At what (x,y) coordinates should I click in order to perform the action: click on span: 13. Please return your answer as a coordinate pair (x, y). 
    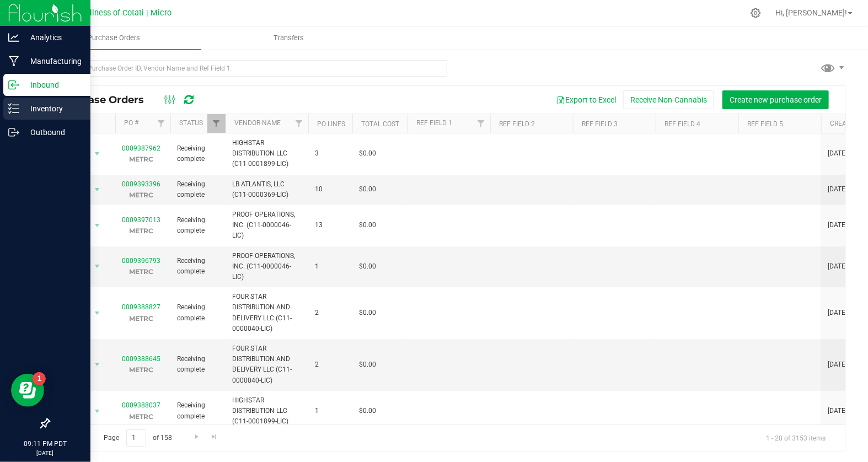
    Looking at the image, I should click on (330, 225).